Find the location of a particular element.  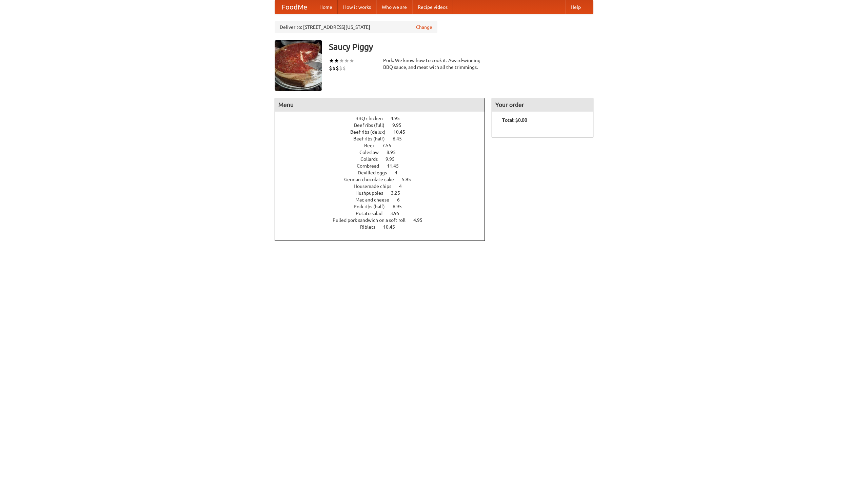

a: Beef ribs (delux) 10.45 is located at coordinates (384, 132).